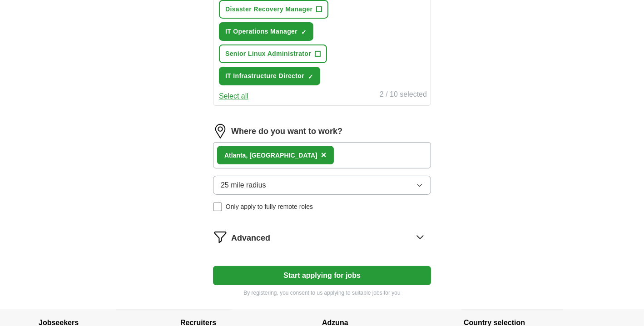 The height and width of the screenshot is (326, 644). What do you see at coordinates (265, 76) in the screenshot?
I see `span: IT Infrastructure Director` at bounding box center [265, 76].